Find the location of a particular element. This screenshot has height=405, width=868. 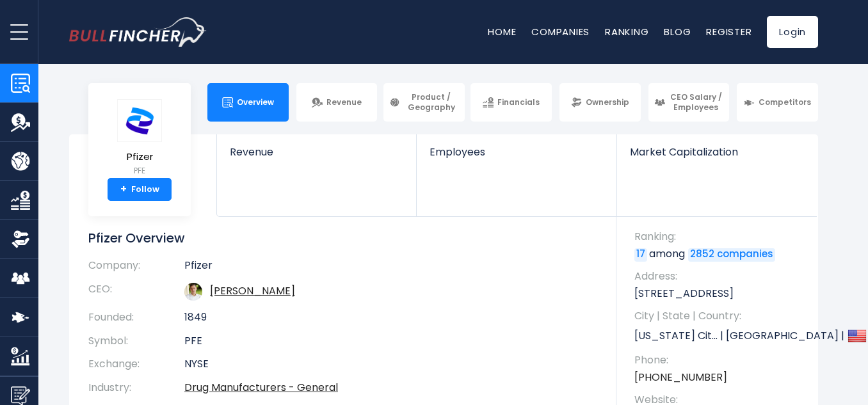

a: Drug Manufacturers - General is located at coordinates (261, 387).